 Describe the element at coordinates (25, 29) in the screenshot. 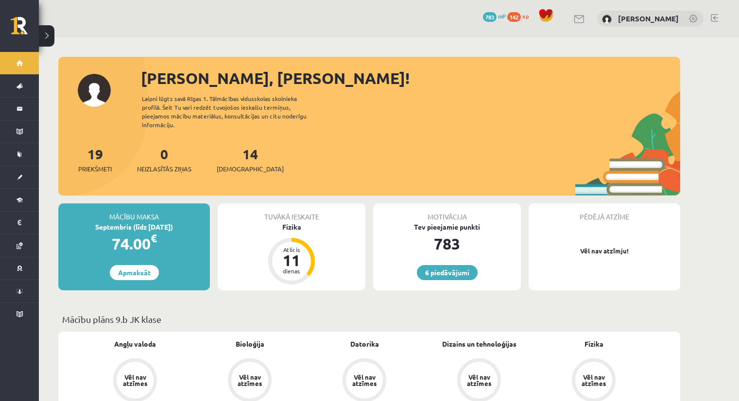

I see `a: Rīgas 1. Tālmācības vidusskola` at that location.